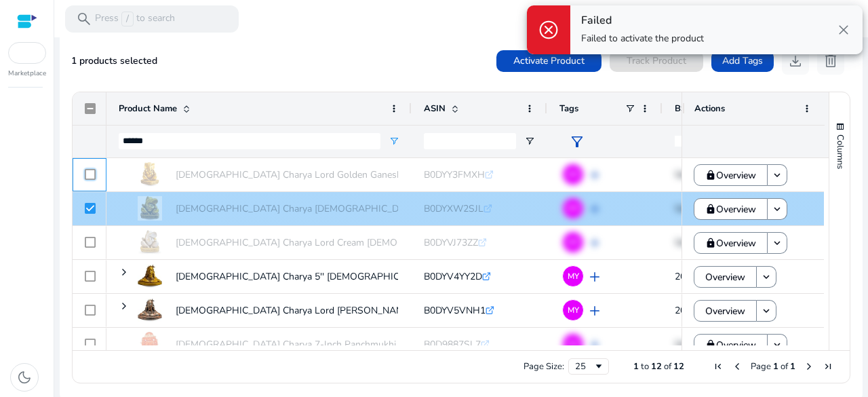 This screenshot has height=397, width=868. What do you see at coordinates (718, 367) in the screenshot?
I see `div: First Page` at bounding box center [718, 367].